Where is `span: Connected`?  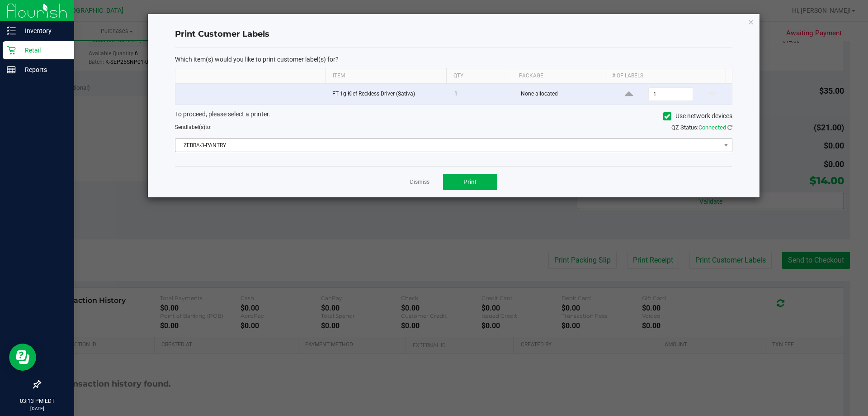 span: Connected is located at coordinates (712, 127).